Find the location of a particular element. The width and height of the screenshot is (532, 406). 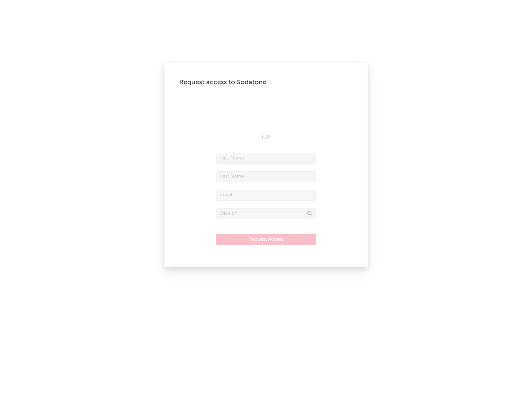

input: Email is located at coordinates (266, 195).